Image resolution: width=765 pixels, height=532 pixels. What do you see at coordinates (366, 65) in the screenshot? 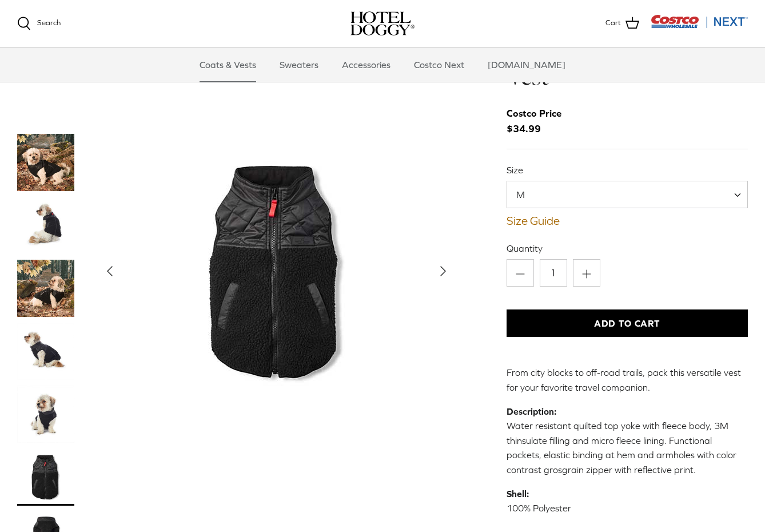
I see `a: Accessories` at bounding box center [366, 65].